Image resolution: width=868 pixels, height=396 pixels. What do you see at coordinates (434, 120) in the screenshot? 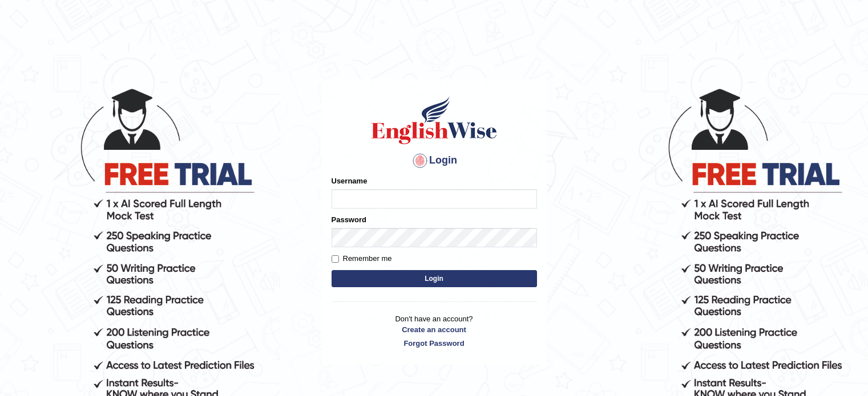
I see `img: Logo of English Wise sign in for intelligent practice with AI` at bounding box center [434, 120].